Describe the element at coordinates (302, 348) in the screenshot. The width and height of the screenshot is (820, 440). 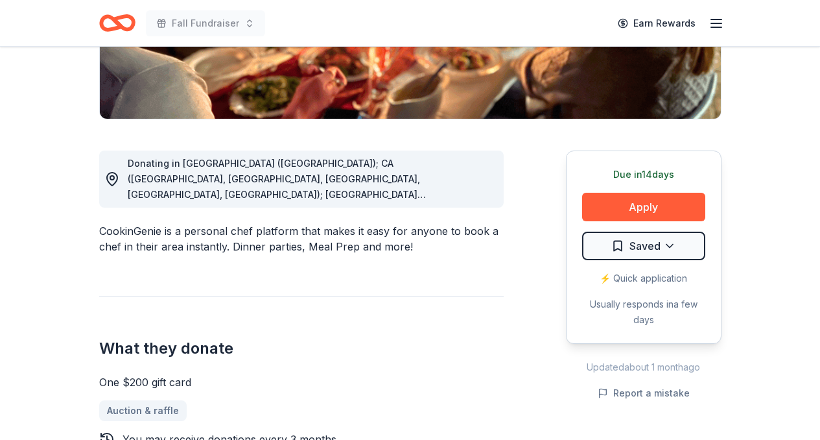
I see `h2: What they donate` at that location.